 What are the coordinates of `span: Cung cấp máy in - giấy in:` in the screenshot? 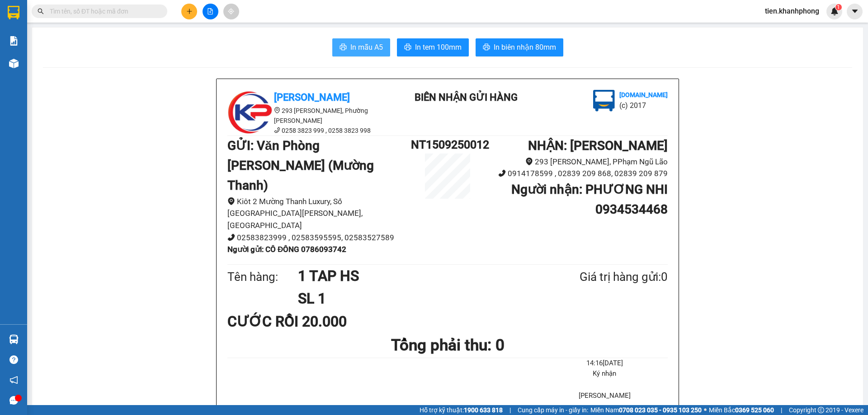 It's located at (553, 411).